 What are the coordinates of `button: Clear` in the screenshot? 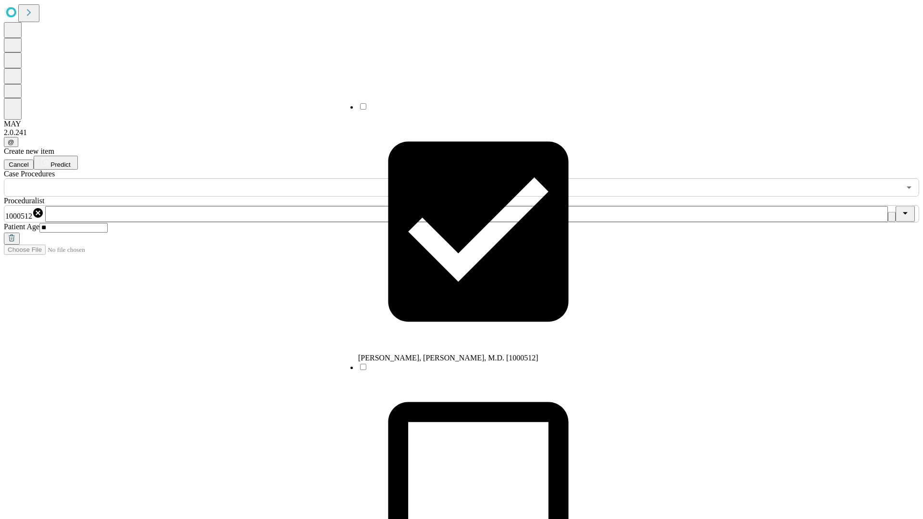 It's located at (891, 217).